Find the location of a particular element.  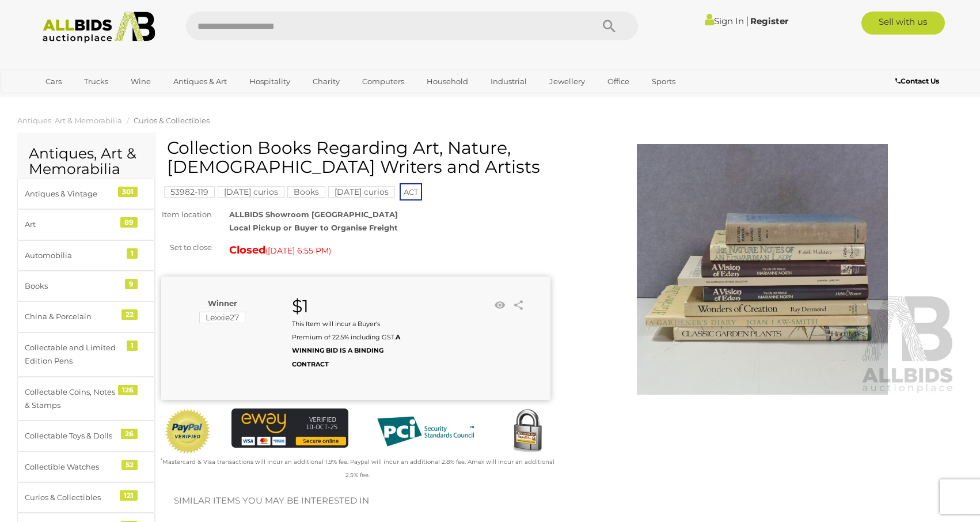

a: Hospitality is located at coordinates (270, 81).